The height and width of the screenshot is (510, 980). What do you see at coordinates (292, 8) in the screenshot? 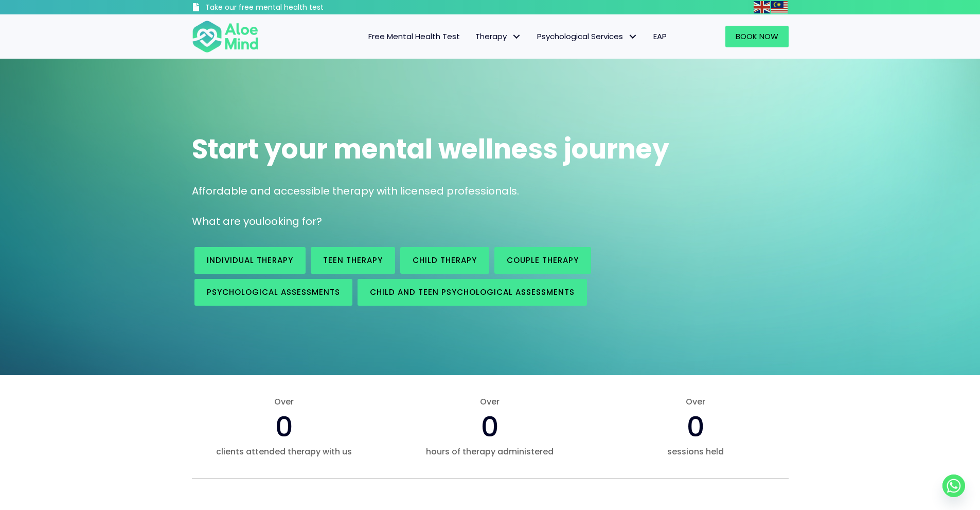
I see `h3: Take our free mental health test` at bounding box center [292, 8].